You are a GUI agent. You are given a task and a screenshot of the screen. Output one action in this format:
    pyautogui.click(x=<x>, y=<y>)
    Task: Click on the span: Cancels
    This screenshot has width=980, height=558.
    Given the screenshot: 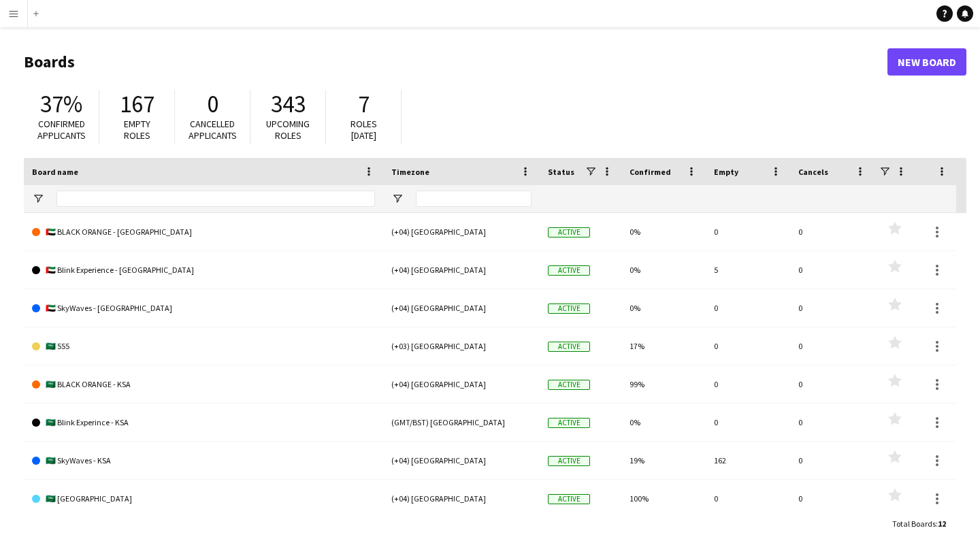 What is the action you would take?
    pyautogui.click(x=813, y=171)
    